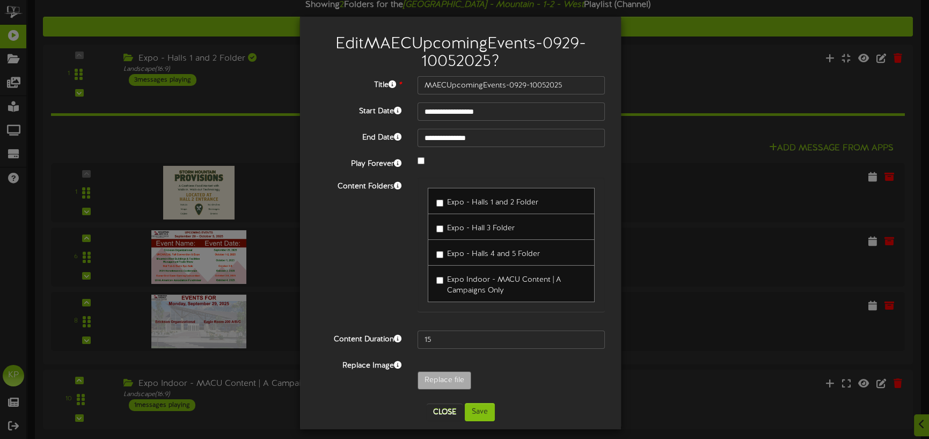  Describe the element at coordinates (440, 254) in the screenshot. I see `input: Expo - Halls 4 and 5 Folder` at that location.